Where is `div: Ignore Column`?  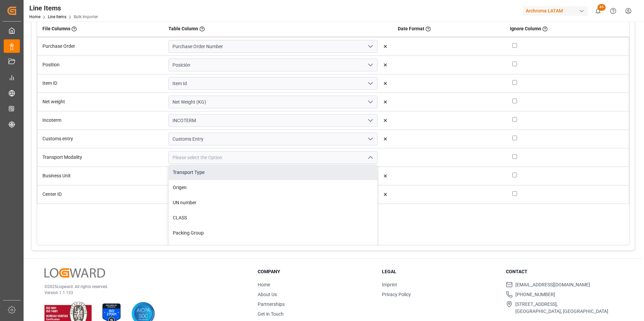 div: Ignore Column is located at coordinates (567, 29).